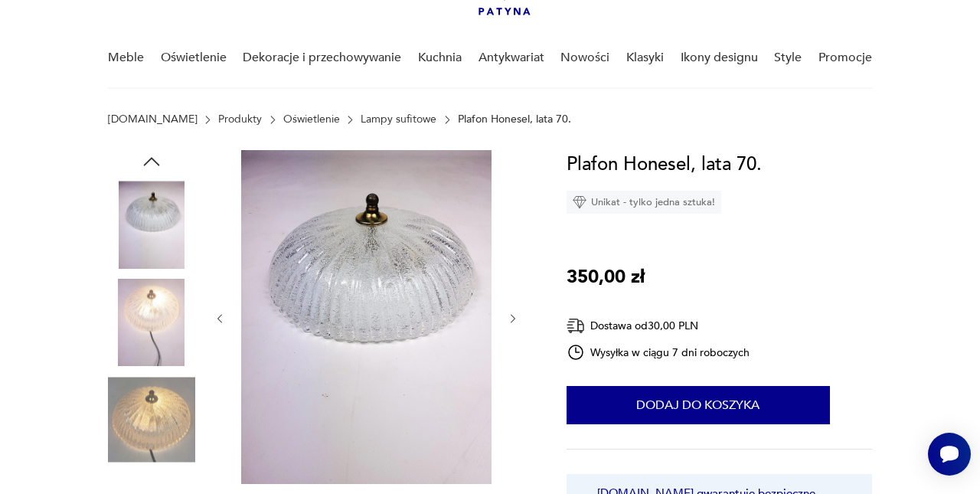 This screenshot has width=980, height=494. What do you see at coordinates (658, 325) in the screenshot?
I see `div: Dostawa od 30,00 PLN` at bounding box center [658, 325].